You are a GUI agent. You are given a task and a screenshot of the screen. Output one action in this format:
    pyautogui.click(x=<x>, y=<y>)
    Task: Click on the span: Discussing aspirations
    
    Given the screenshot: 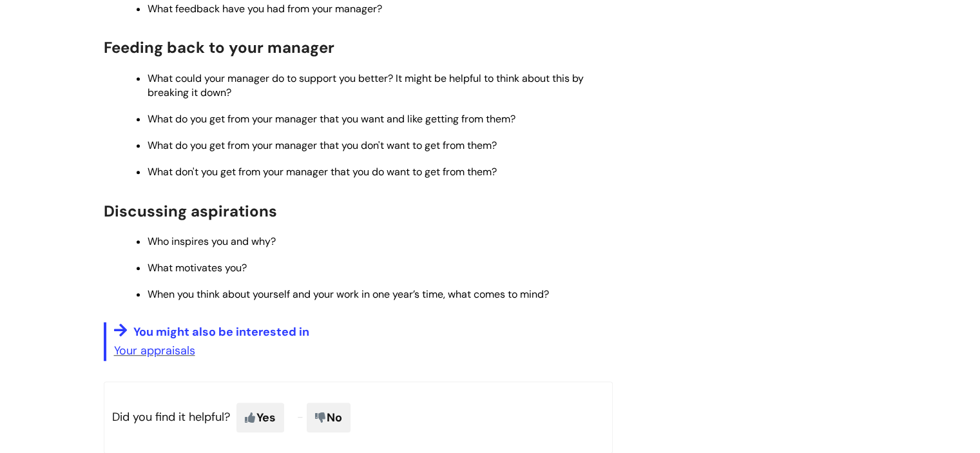 What is the action you would take?
    pyautogui.click(x=190, y=211)
    